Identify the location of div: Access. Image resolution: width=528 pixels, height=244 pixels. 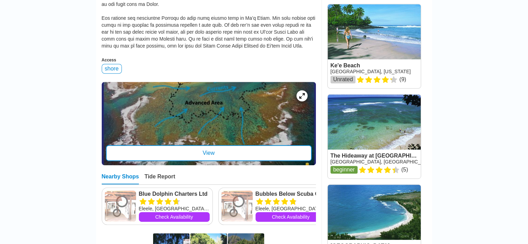
(209, 60).